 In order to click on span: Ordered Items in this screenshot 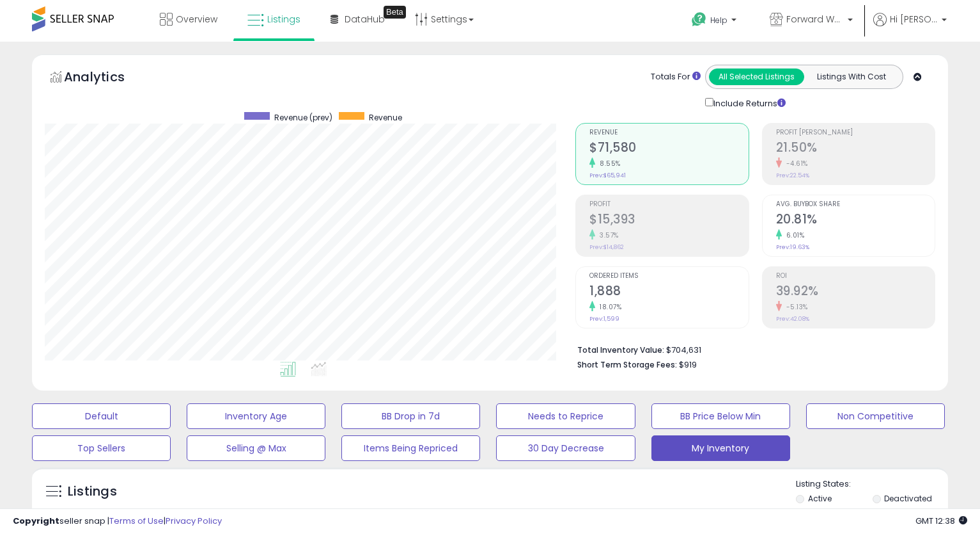, I will do `click(669, 276)`.